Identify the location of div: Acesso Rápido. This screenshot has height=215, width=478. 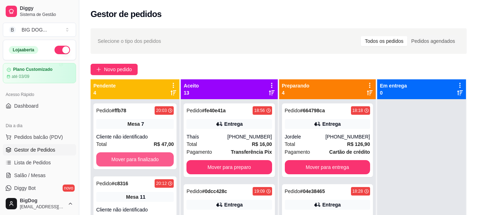
(39, 94).